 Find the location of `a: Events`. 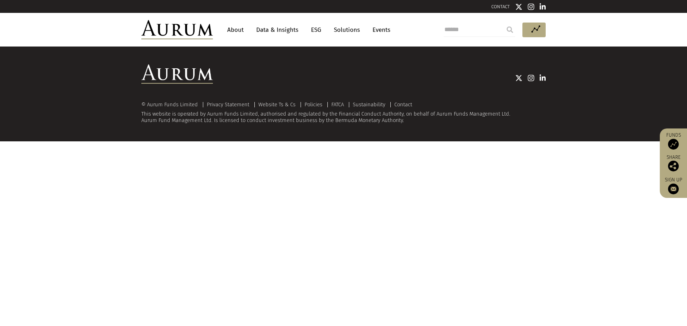

a: Events is located at coordinates (380, 30).